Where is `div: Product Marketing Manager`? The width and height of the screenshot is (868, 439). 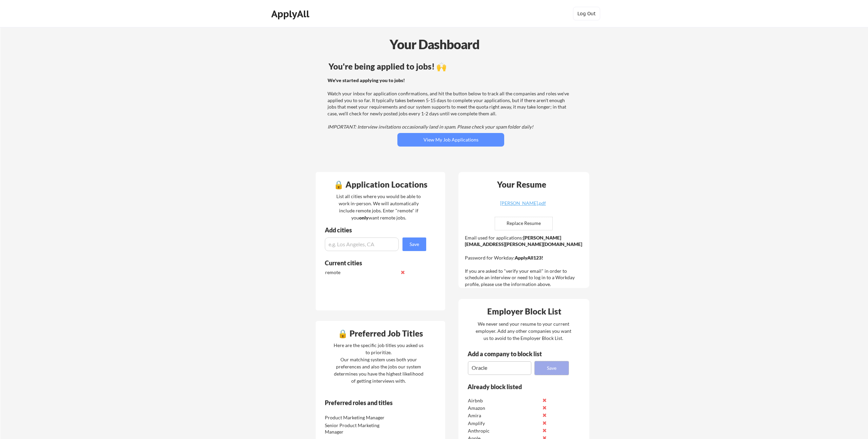 div: Product Marketing Manager is located at coordinates (360, 418).